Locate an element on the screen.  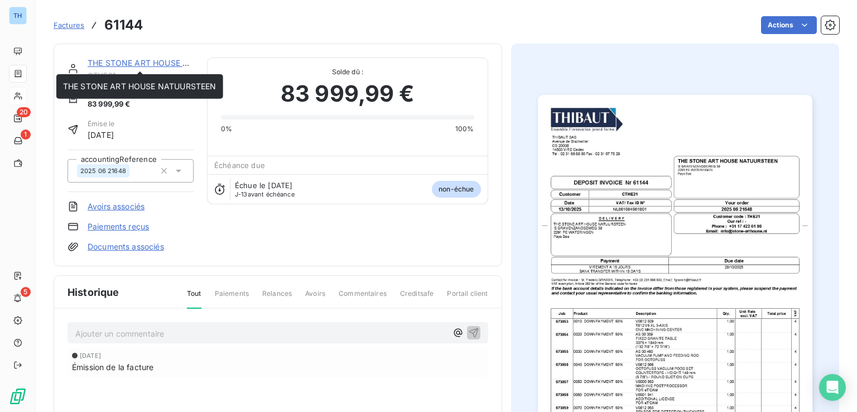
span: J-13 is located at coordinates (241, 194).